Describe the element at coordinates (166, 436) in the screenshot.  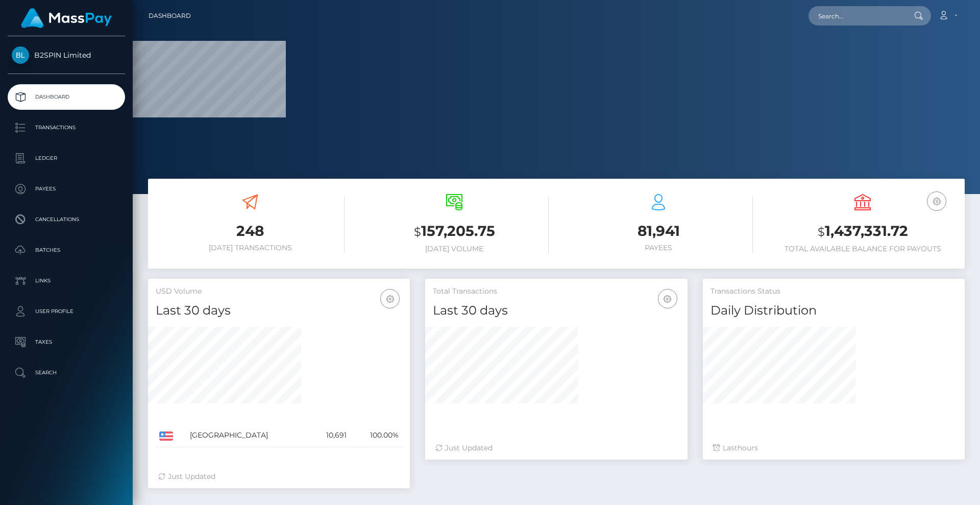
I see `img: US.png` at that location.